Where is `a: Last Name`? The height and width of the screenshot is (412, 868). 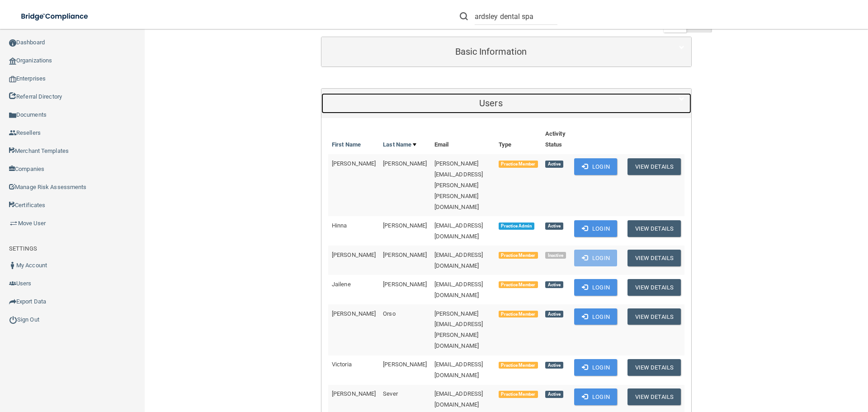
a: Last Name is located at coordinates (400, 145).